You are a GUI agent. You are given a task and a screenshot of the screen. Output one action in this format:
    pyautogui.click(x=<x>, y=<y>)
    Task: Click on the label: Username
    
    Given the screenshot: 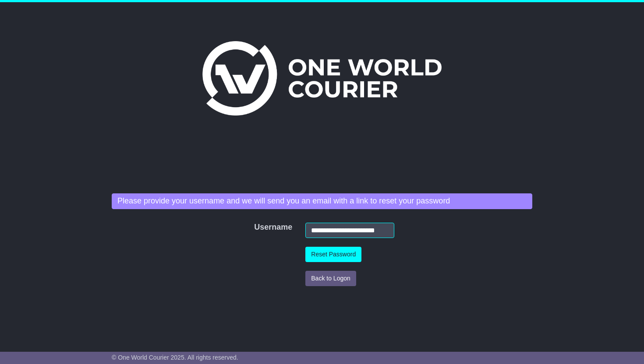 What is the action you would take?
    pyautogui.click(x=255, y=227)
    